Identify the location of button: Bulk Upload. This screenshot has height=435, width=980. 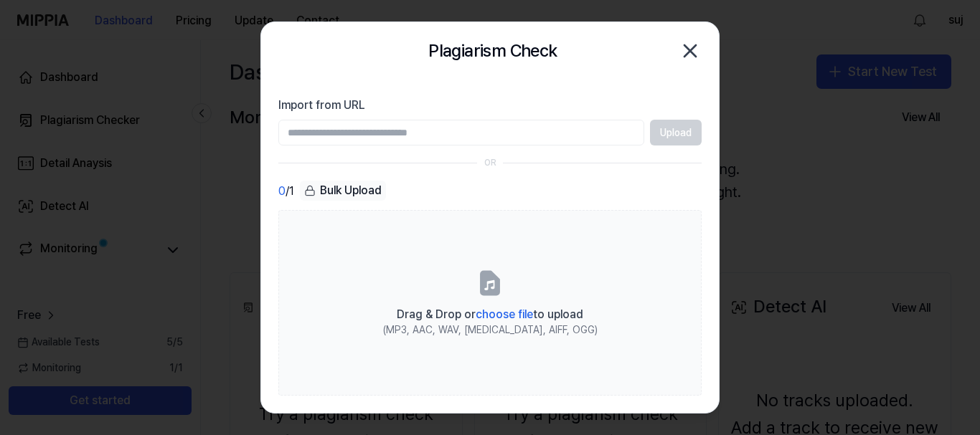
(342, 190).